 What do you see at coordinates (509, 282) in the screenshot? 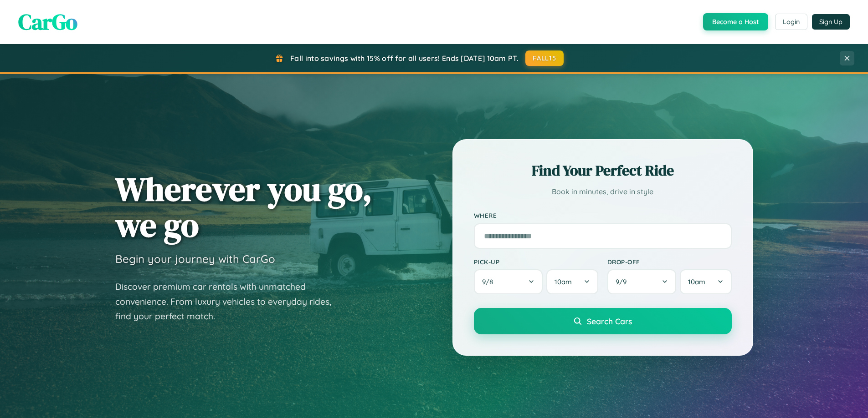
I see `button: 9/8` at bounding box center [509, 282].